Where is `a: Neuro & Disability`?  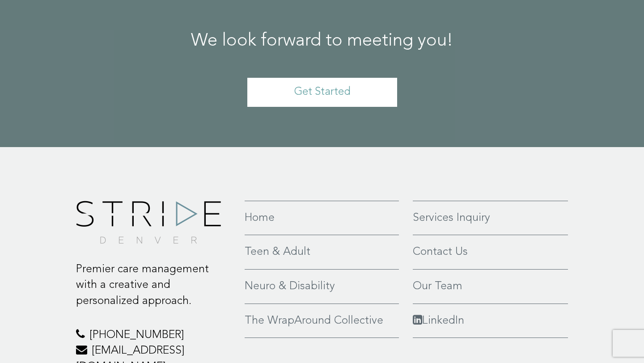
a: Neuro & Disability is located at coordinates (322, 286).